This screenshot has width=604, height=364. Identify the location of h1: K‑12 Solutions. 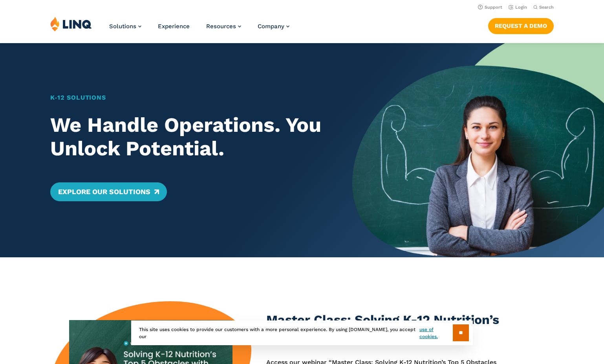
(189, 97).